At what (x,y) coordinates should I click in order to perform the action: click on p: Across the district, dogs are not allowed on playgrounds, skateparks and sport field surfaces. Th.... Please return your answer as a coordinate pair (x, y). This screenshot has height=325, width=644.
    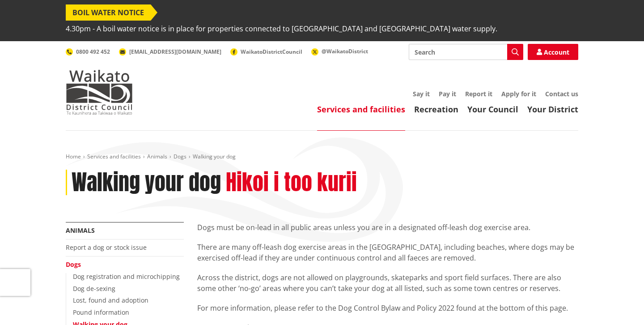
    Looking at the image, I should click on (388, 283).